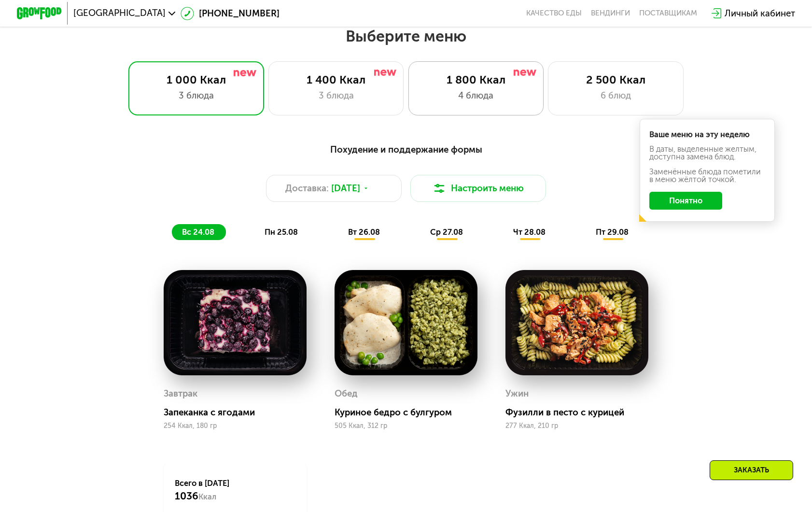 The image size is (812, 512). Describe the element at coordinates (281, 232) in the screenshot. I see `span: пн 25.08` at that location.